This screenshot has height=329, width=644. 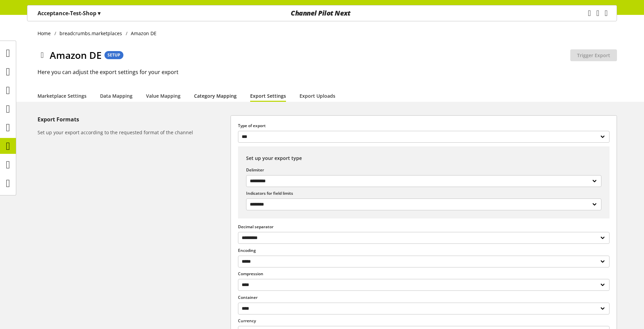 I want to click on span: Delimiter, so click(x=255, y=170).